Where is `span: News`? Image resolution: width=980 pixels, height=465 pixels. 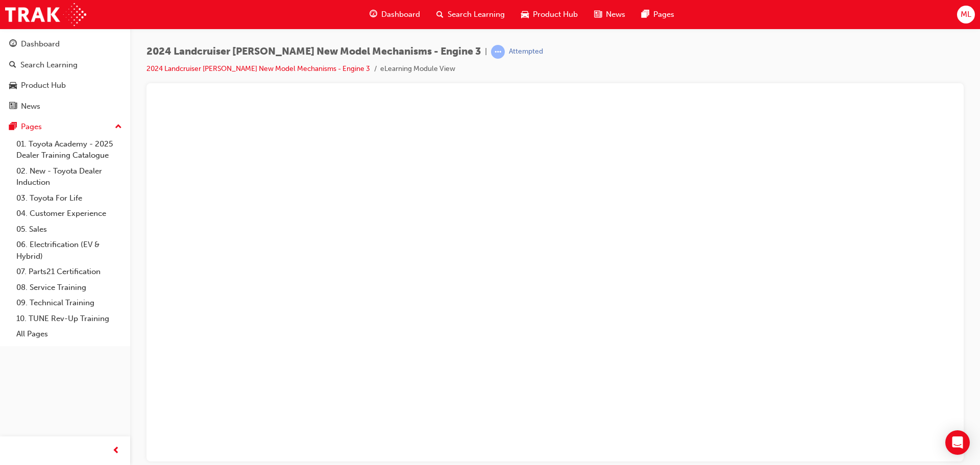 span: News is located at coordinates (616, 14).